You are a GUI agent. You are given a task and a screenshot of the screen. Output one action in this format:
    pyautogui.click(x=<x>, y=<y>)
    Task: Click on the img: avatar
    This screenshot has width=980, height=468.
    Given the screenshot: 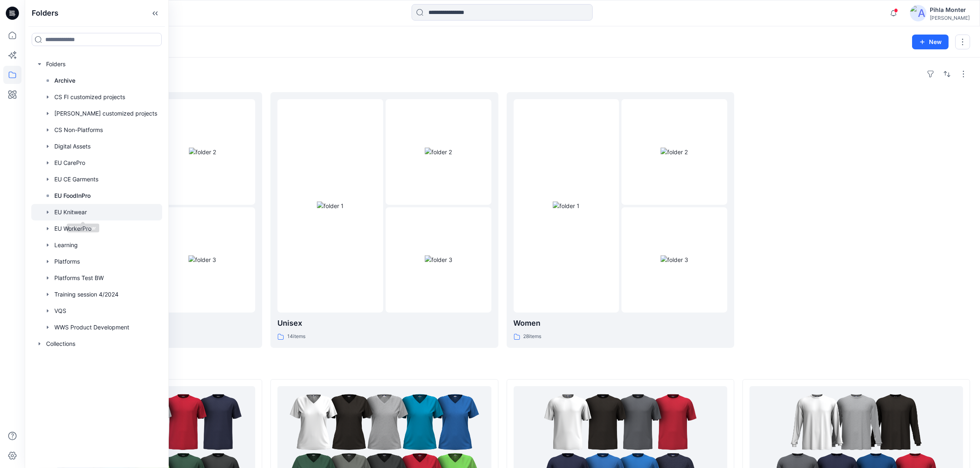 What is the action you would take?
    pyautogui.click(x=919, y=13)
    